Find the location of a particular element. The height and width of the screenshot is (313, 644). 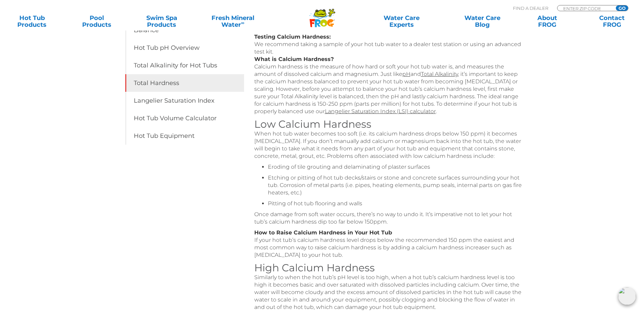

strong: How to Raise Calcium Hardness in Your Hot Tub is located at coordinates (323, 232).